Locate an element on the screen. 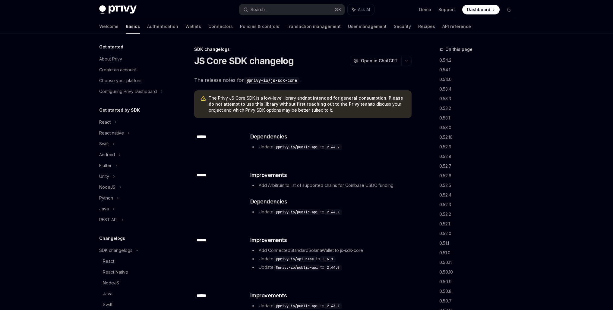 Image resolution: width=613 pixels, height=310 pixels. span: Ask AI is located at coordinates (364, 10).